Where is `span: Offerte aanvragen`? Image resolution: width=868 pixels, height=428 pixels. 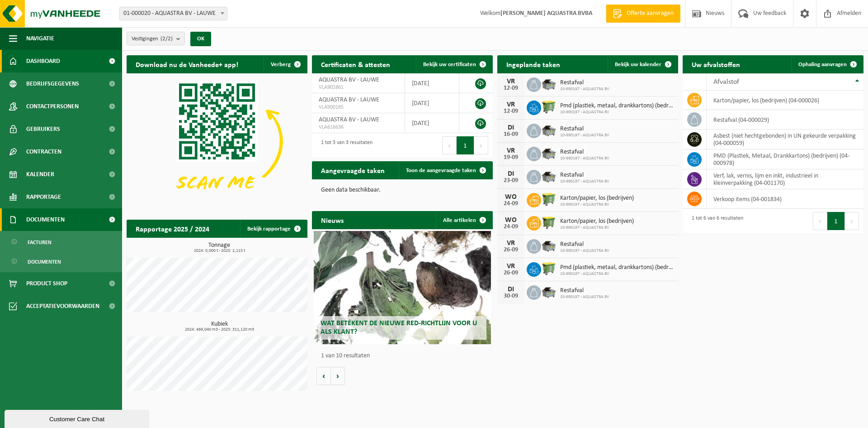
span: Offerte aanvragen is located at coordinates (650, 14).